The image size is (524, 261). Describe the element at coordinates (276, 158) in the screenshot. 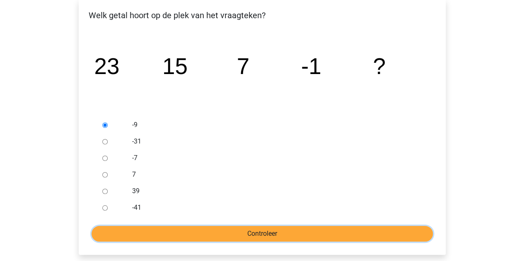

I see `label: -7` at that location.